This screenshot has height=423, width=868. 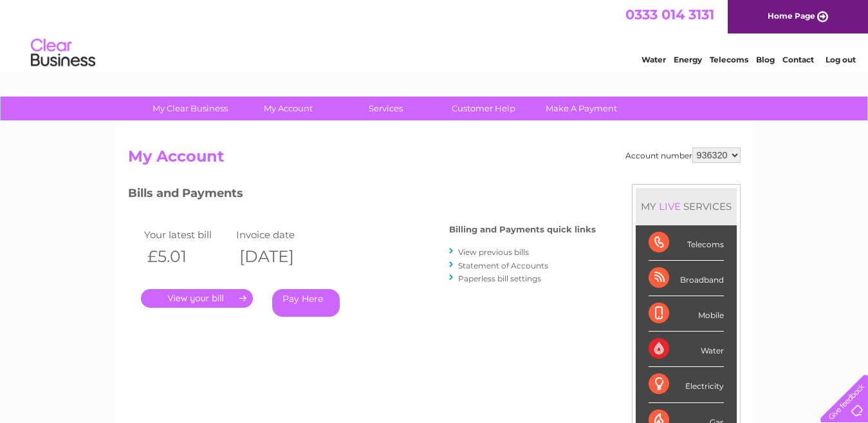 I want to click on a: 0333 014 3131, so click(x=669, y=14).